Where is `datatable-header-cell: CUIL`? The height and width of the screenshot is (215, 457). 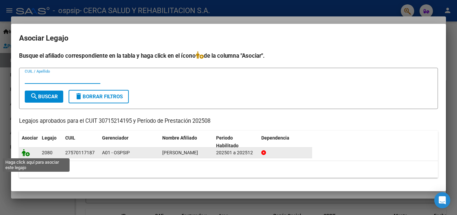 datatable-header-cell: CUIL is located at coordinates (81, 142).